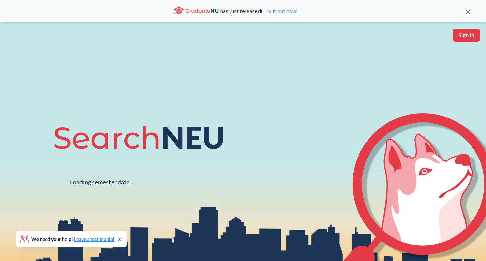  Describe the element at coordinates (102, 182) in the screenshot. I see `div: Loading semester data...` at that location.